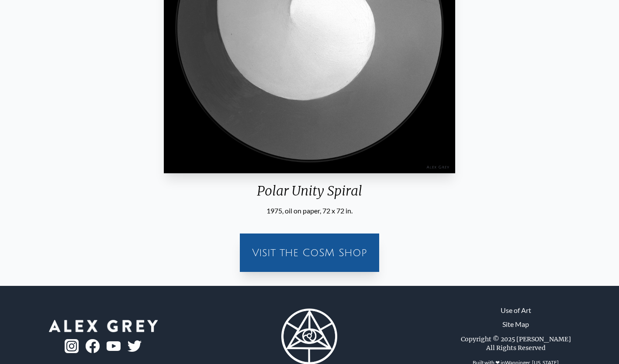  What do you see at coordinates (71, 346) in the screenshot?
I see `img: ig-logo.png` at bounding box center [71, 346].